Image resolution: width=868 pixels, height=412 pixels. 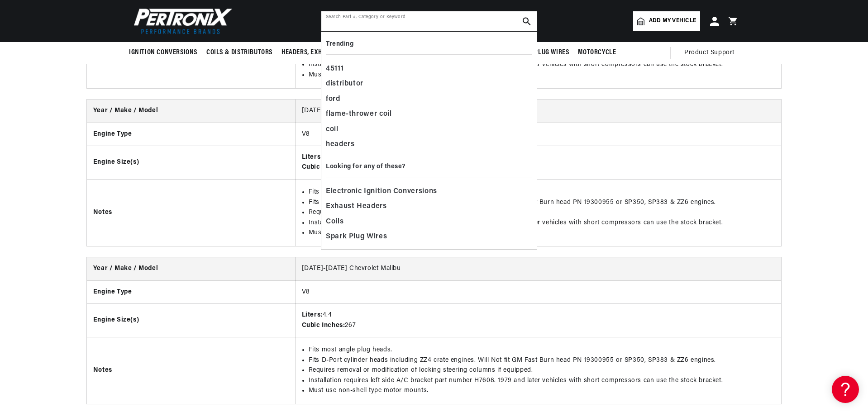 What do you see at coordinates (597, 53) in the screenshot?
I see `span: Motorcycle` at bounding box center [597, 53].